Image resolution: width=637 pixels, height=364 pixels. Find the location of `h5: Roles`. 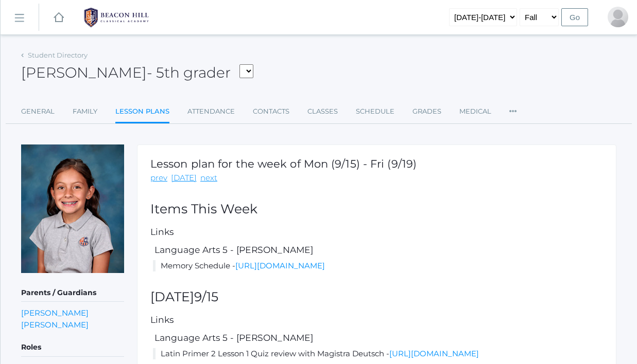

h5: Roles is located at coordinates (73, 348).